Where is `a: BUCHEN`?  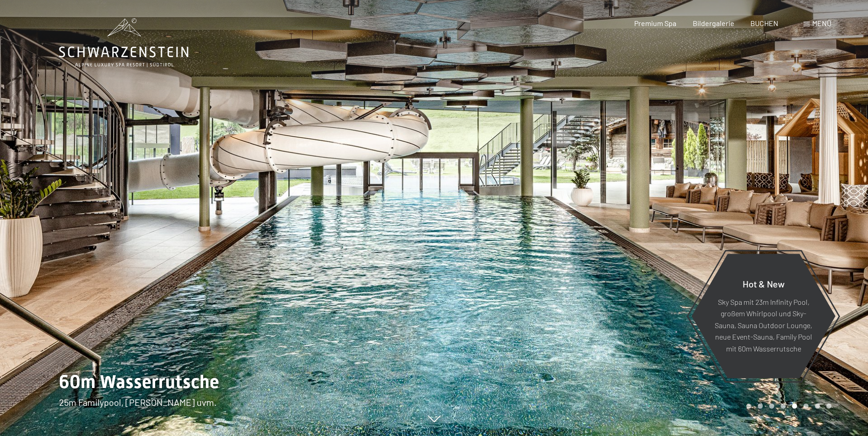
a: BUCHEN is located at coordinates (764, 23).